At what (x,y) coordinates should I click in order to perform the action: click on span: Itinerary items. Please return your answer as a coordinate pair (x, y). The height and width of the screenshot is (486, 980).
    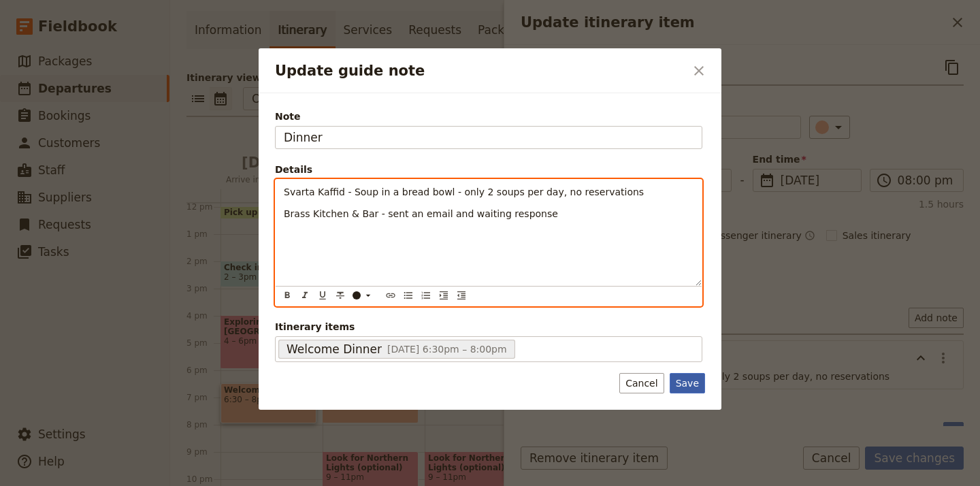
    Looking at the image, I should click on (489, 327).